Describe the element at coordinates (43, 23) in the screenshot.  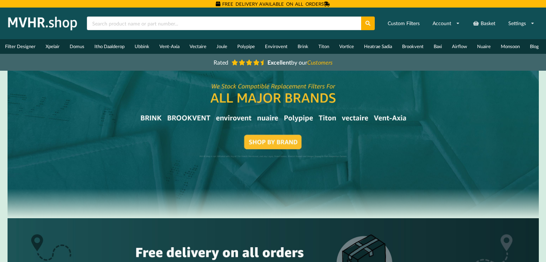
I see `img: mvhr.shop.png` at that location.